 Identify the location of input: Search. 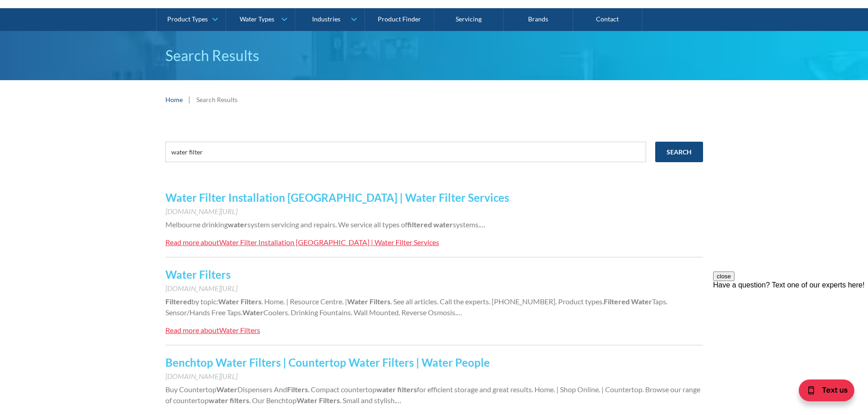
(679, 152).